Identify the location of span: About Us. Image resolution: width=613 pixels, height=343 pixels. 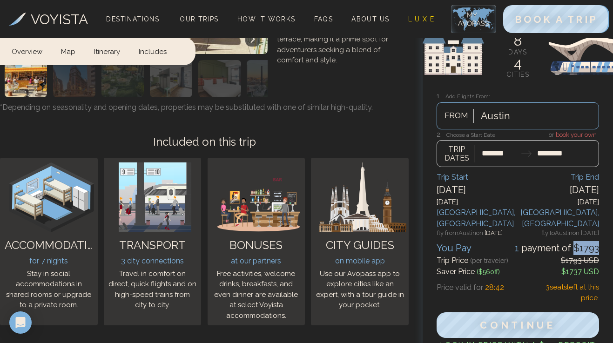
(370, 19).